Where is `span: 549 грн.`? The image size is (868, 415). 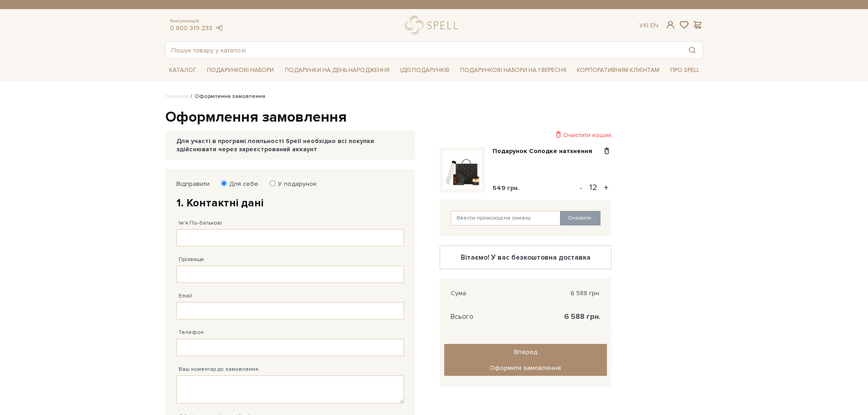
span: 549 грн. is located at coordinates (506, 188).